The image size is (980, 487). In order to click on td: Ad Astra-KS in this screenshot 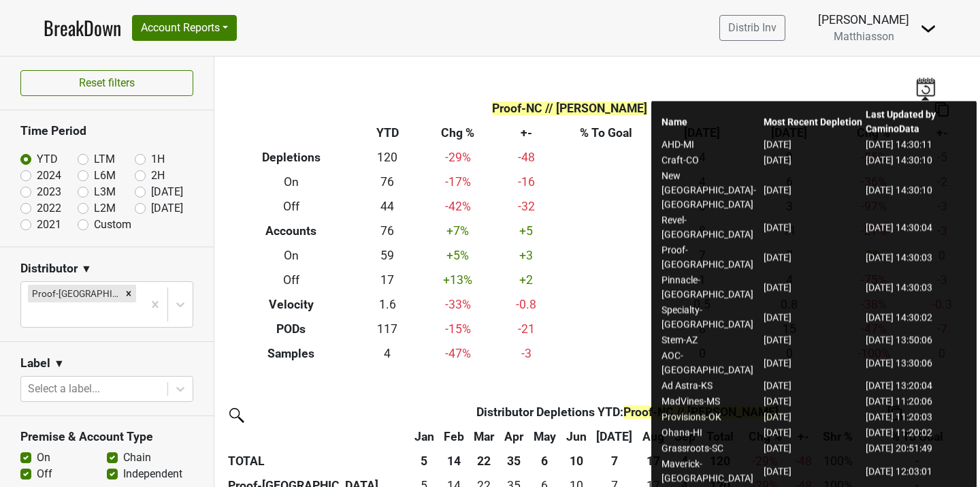, I will do `click(712, 385)`.